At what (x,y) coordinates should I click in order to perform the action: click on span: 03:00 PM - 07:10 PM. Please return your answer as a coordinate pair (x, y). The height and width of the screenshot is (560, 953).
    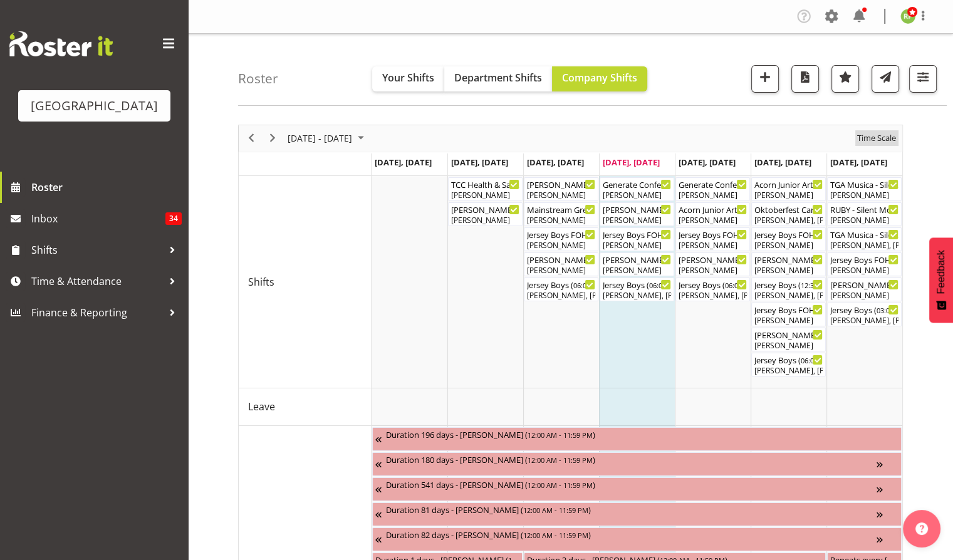
    Looking at the image, I should click on (909, 310).